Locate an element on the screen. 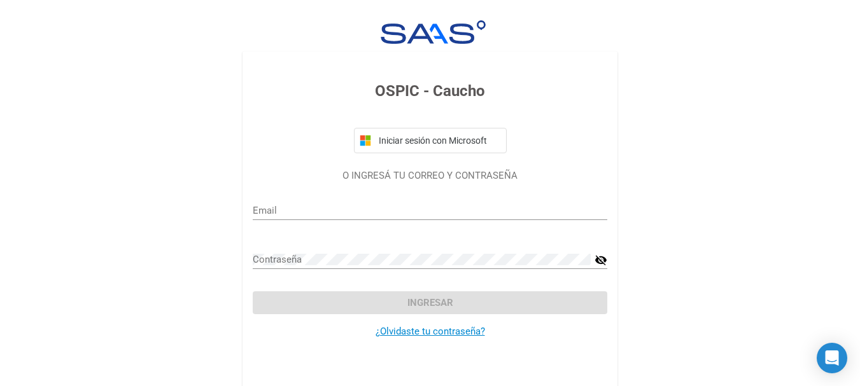 The image size is (860, 386). h3: OSPIC - Caucho is located at coordinates (430, 91).